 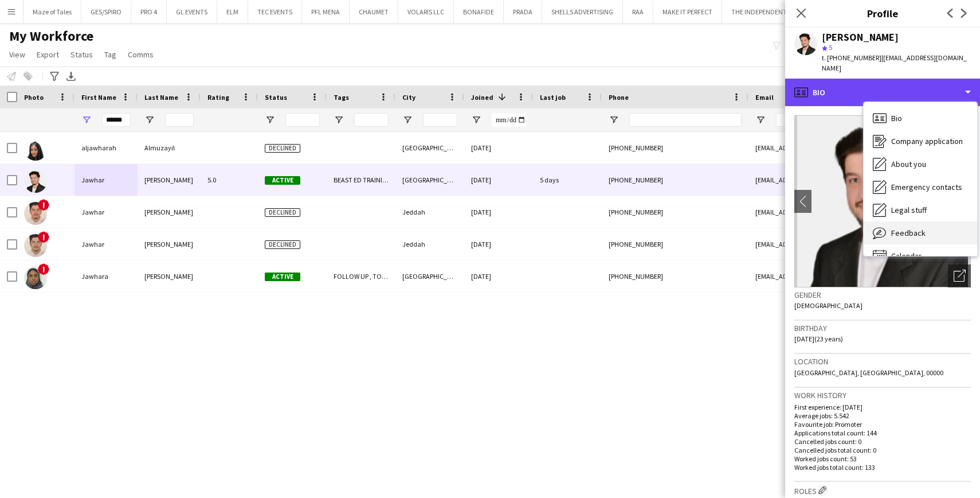 I want to click on p: Favourite job: Promoter, so click(x=883, y=423).